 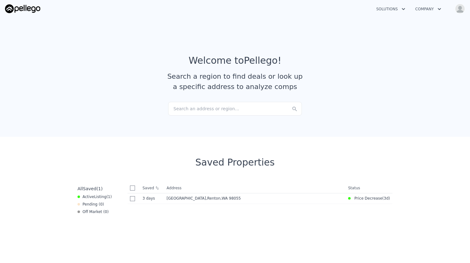 What do you see at coordinates (231, 198) in the screenshot?
I see `span: , WA 98055` at bounding box center [231, 198].